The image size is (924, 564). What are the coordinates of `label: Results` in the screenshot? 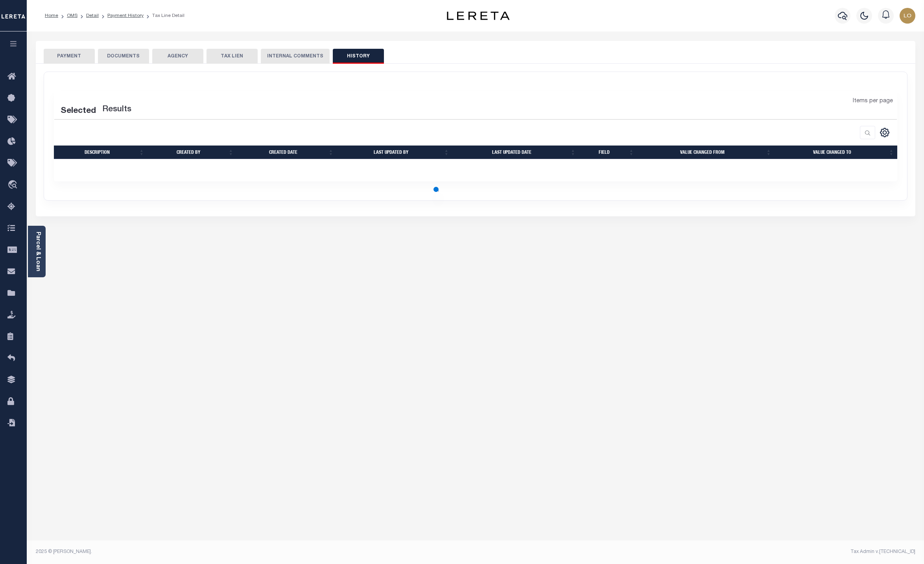 It's located at (117, 110).